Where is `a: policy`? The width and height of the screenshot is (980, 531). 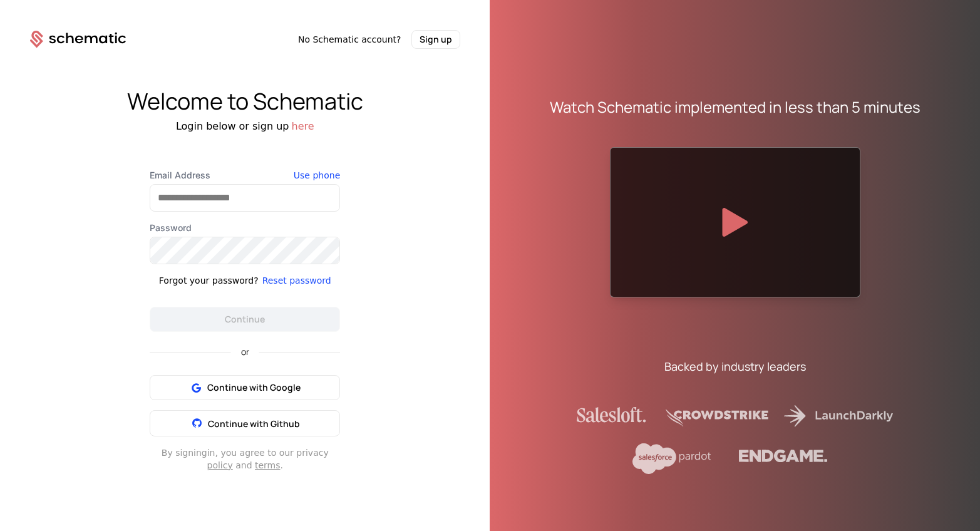
a: policy is located at coordinates (220, 465).